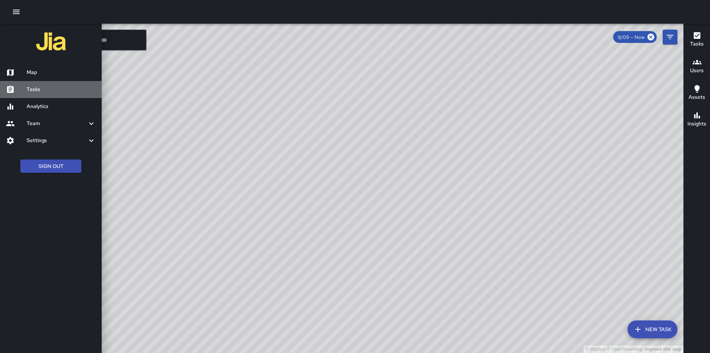 The height and width of the screenshot is (353, 710). What do you see at coordinates (61, 106) in the screenshot?
I see `h6: Analytics` at bounding box center [61, 106].